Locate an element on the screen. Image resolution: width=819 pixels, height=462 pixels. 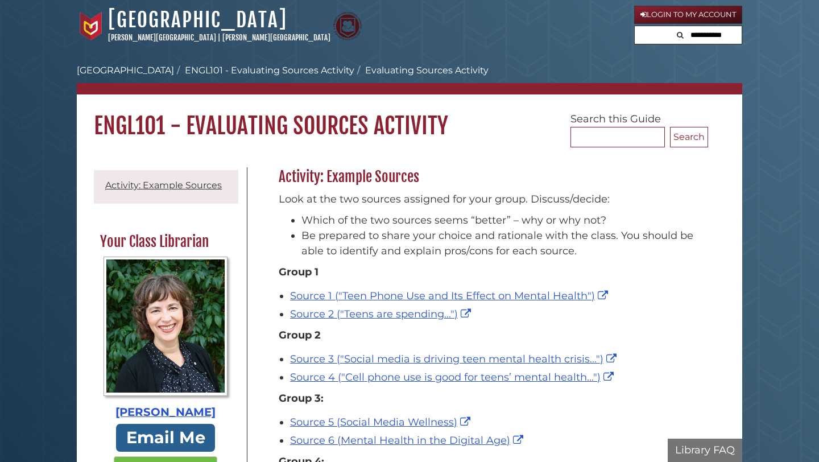
a: Activity: Example Sources is located at coordinates (163, 185).